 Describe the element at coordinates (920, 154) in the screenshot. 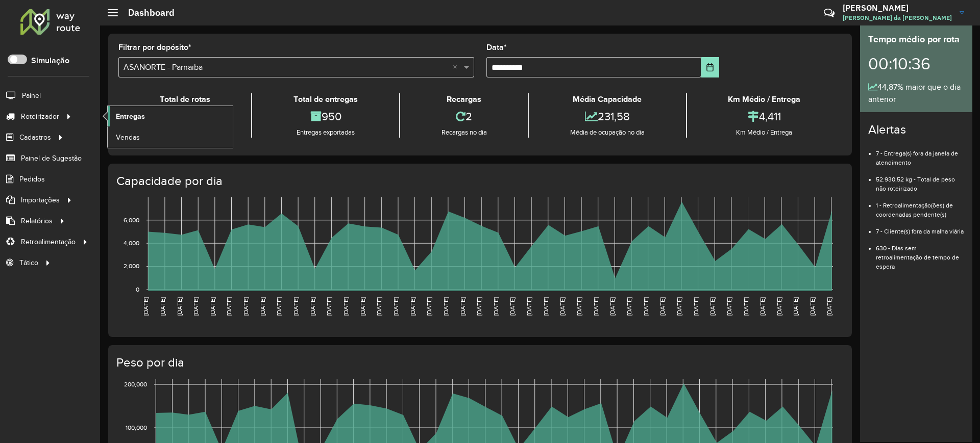

I see `li: 7 - Entrega(s) fora da janela de atendimento` at that location.